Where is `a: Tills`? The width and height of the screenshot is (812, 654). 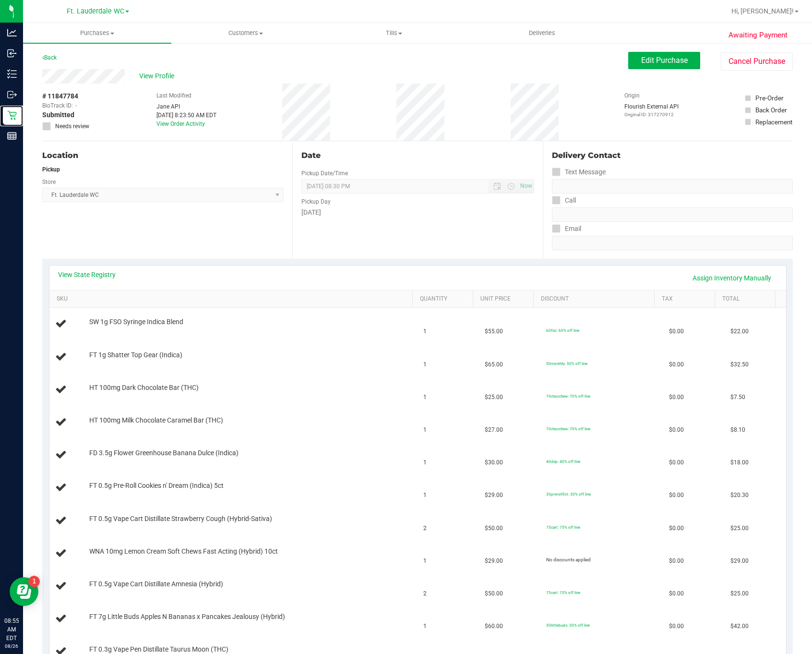 a: Tills is located at coordinates (394, 33).